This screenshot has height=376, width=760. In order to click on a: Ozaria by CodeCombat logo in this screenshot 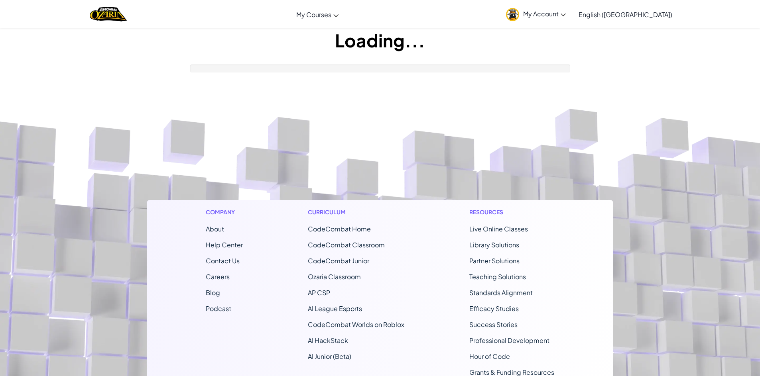, I will do `click(108, 14)`.